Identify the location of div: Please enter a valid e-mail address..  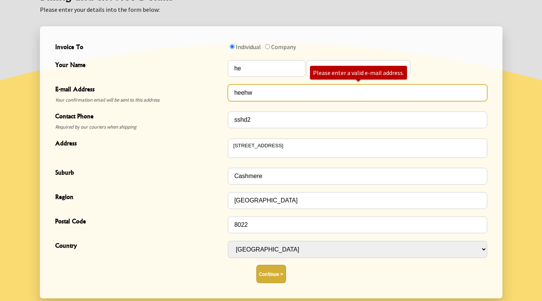
(358, 75).